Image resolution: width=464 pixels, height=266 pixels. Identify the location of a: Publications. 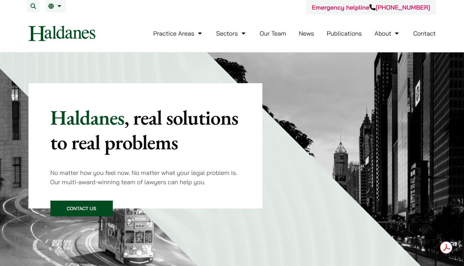
(344, 33).